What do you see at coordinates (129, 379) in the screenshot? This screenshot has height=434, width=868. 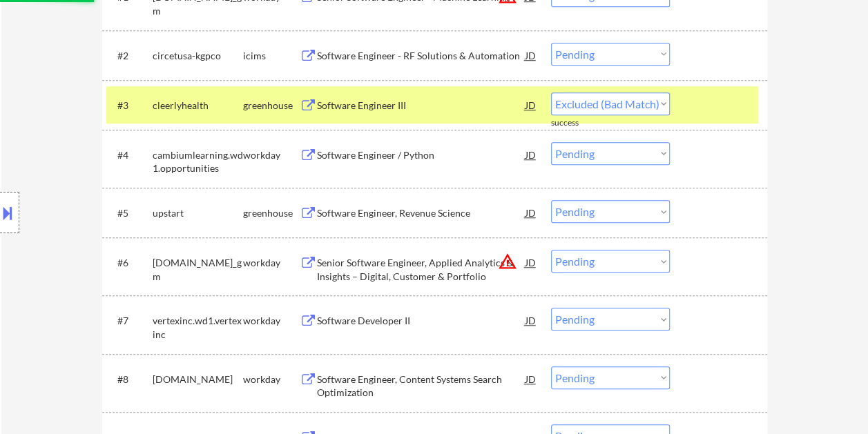 I see `div: #8` at bounding box center [129, 379].